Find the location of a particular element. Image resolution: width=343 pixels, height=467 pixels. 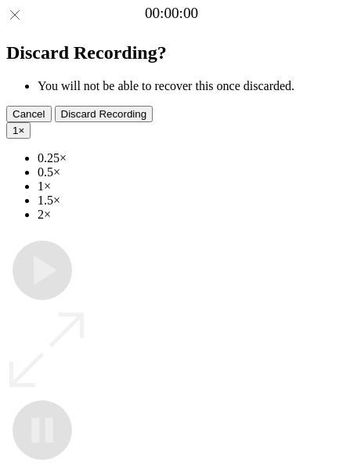

li: 2× is located at coordinates (187, 215).